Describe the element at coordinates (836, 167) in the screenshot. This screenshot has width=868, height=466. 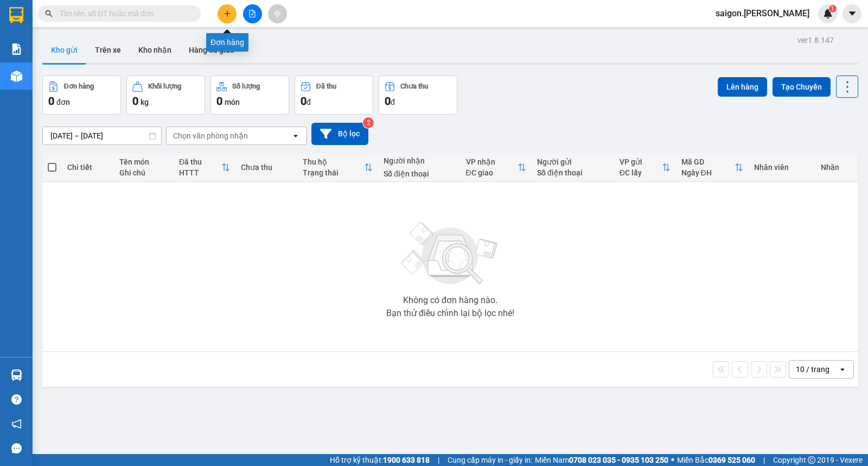
I see `div: Nhãn` at that location.